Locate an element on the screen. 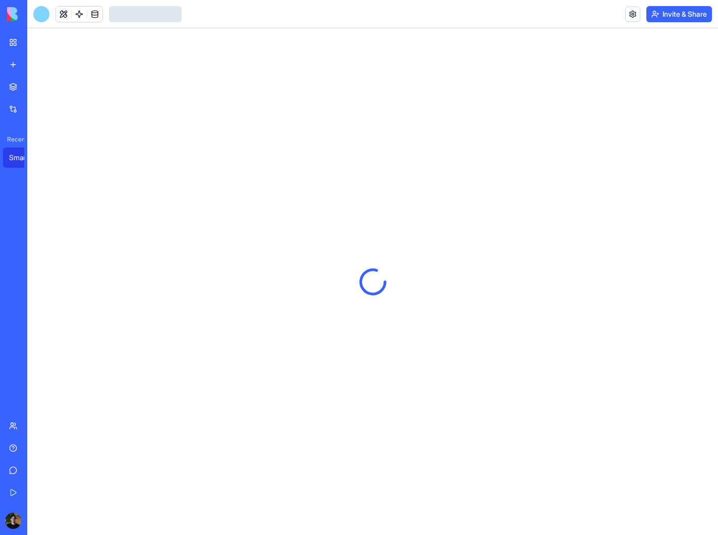 Image resolution: width=718 pixels, height=535 pixels. img: ACg8ocLZb2OQFiVzQCw2s_SXLb7biiKV3vKLJxkE2JoExnkvc3kH8X0=s96-c is located at coordinates (13, 521).